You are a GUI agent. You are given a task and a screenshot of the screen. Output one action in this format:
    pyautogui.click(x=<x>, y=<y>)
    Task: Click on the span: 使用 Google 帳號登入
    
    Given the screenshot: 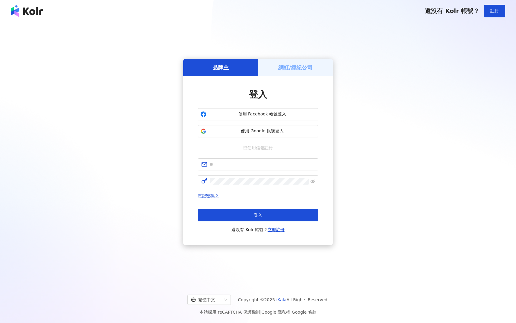 What is the action you would take?
    pyautogui.click(x=262, y=131)
    